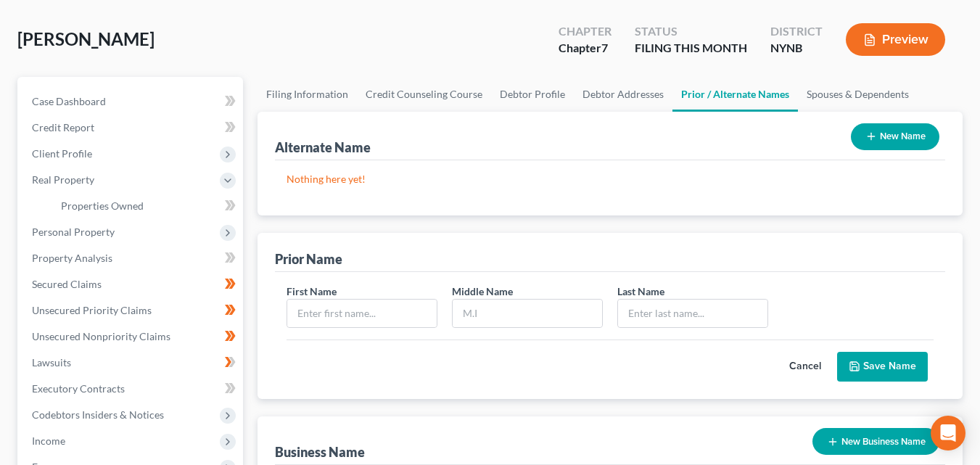 This screenshot has height=465, width=980. Describe the element at coordinates (102, 205) in the screenshot. I see `span: Properties Owned` at that location.